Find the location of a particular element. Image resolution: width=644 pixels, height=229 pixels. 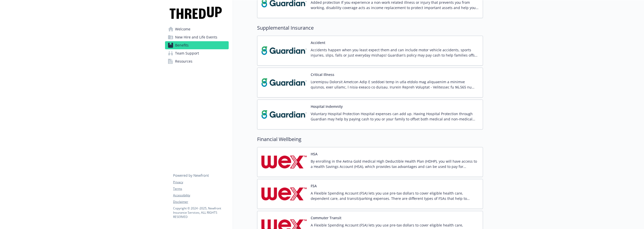

p: By enrolling in the Aetna Gold medical High Deductible Health Plan (HDHP), you will have access t... is located at coordinates (395, 164).